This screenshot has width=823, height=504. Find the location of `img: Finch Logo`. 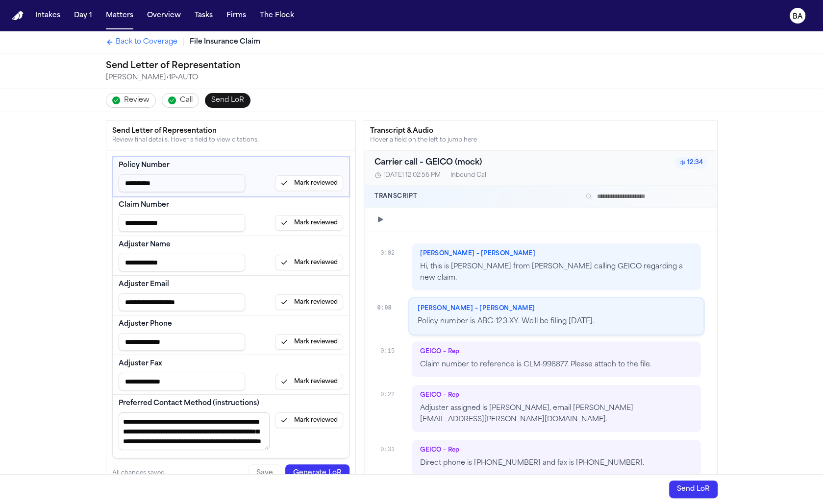

img: Finch Logo is located at coordinates (18, 16).